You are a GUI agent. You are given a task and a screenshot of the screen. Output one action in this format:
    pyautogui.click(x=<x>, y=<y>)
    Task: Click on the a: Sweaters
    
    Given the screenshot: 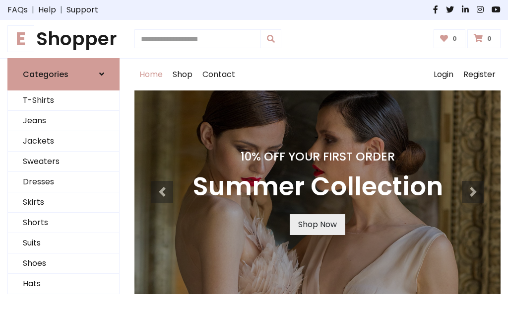 What is the action you would take?
    pyautogui.click(x=64, y=161)
    